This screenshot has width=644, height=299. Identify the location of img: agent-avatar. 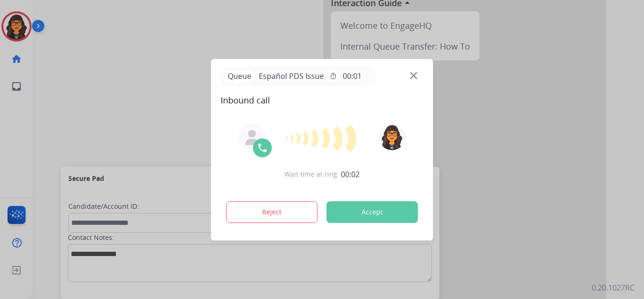
(253, 138).